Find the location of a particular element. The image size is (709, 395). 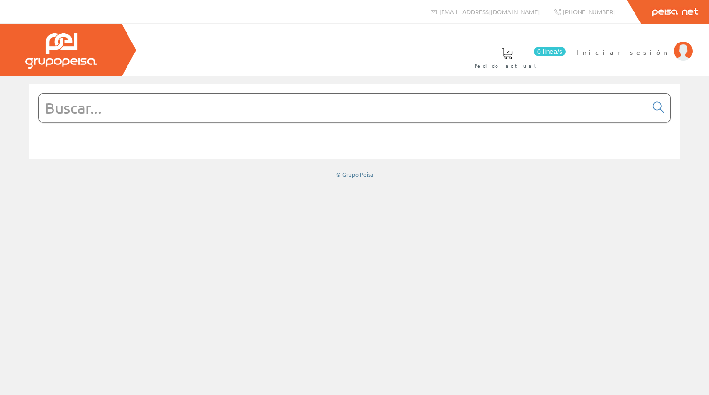

a: Iniciar sesión is located at coordinates (635, 44).